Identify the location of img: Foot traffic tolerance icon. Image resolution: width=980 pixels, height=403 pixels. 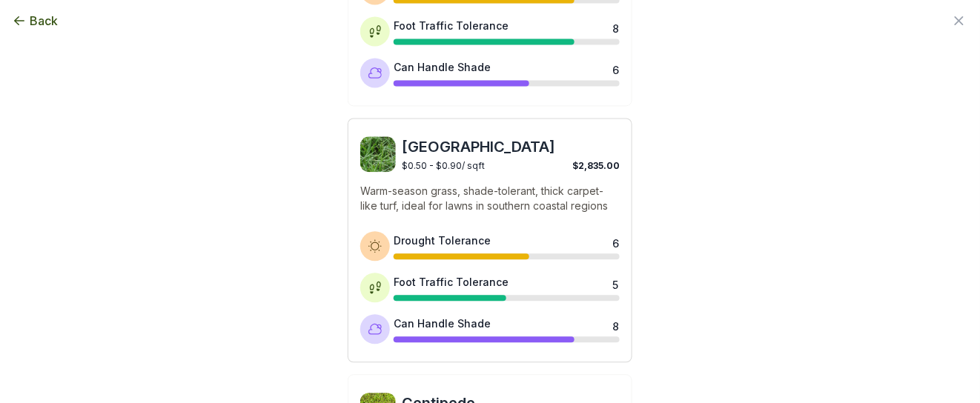
(375, 288).